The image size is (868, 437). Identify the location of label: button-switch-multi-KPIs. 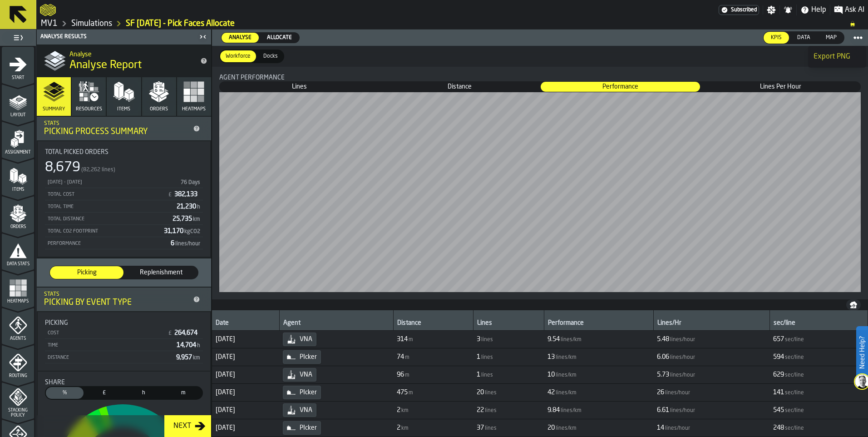
(777, 38).